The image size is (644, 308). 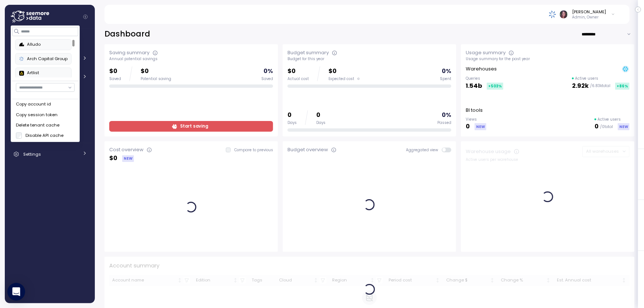 I want to click on div: Passed, so click(x=445, y=123).